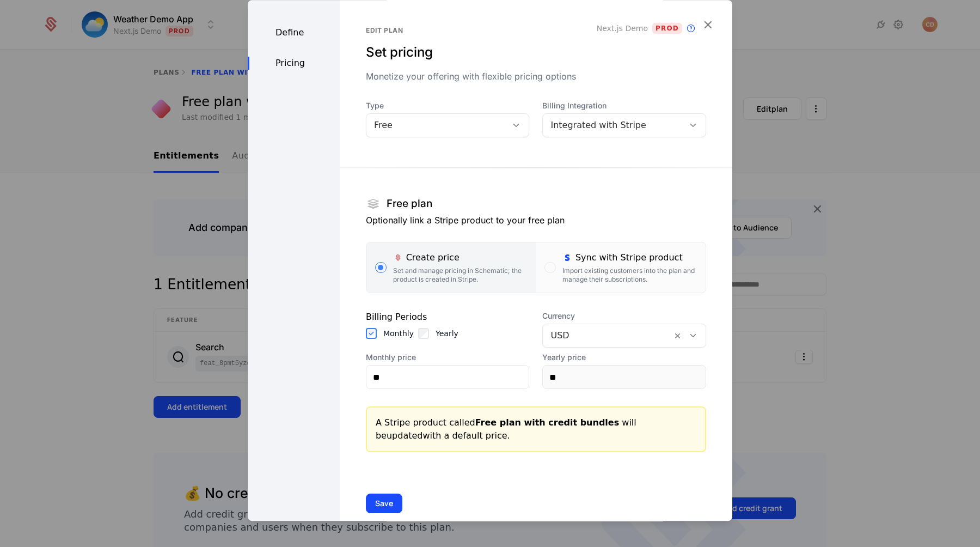  Describe the element at coordinates (448, 317) in the screenshot. I see `div: Billing Periods` at that location.